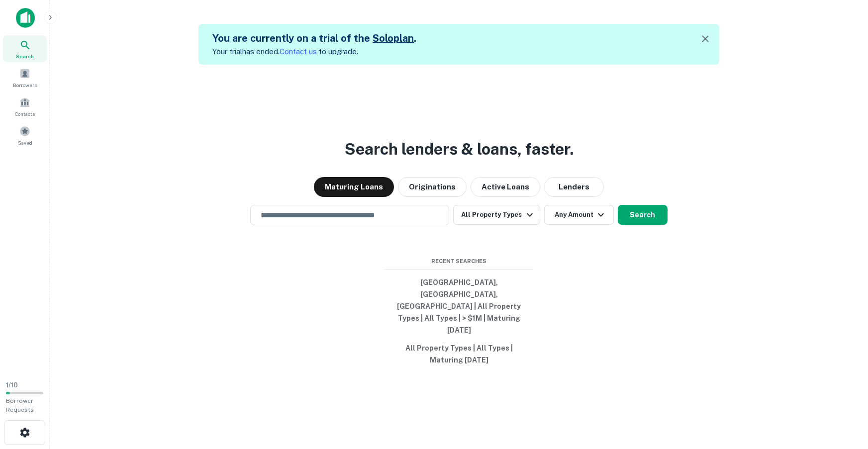 This screenshot has width=868, height=449. Describe the element at coordinates (496, 215) in the screenshot. I see `button: All Property Types` at that location.